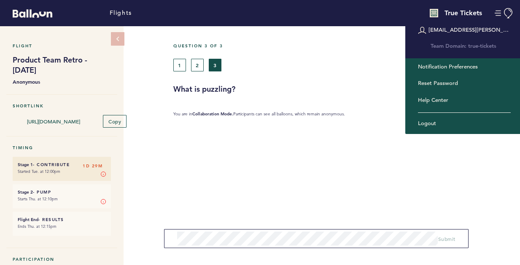 This screenshot has height=265, width=520. Describe the element at coordinates (33, 14) in the screenshot. I see `svg: Balloon` at that location.